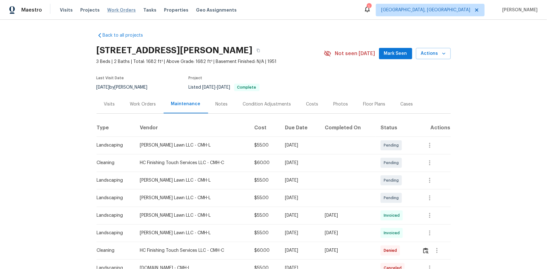 This screenshot has height=269, width=547. What do you see at coordinates (121, 10) in the screenshot?
I see `span: Work Orders` at bounding box center [121, 10].